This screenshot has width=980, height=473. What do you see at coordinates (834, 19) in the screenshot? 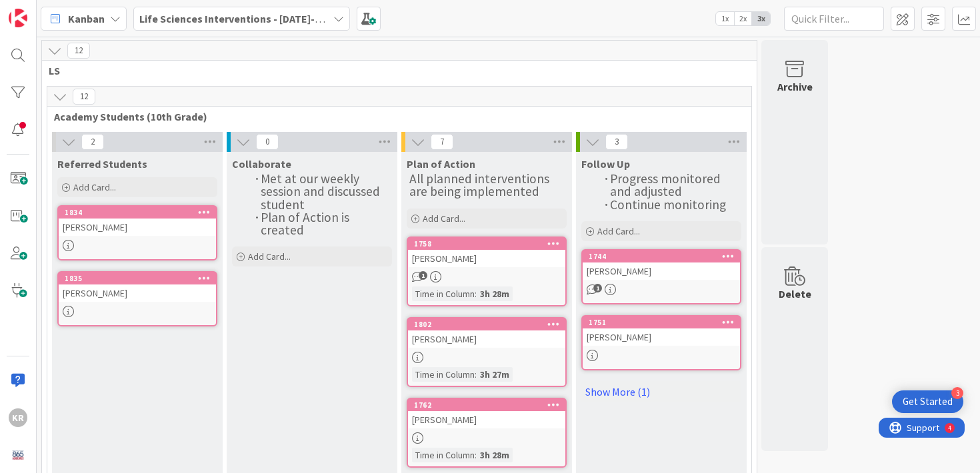
I see `input: Quick Filter...` at bounding box center [834, 19].